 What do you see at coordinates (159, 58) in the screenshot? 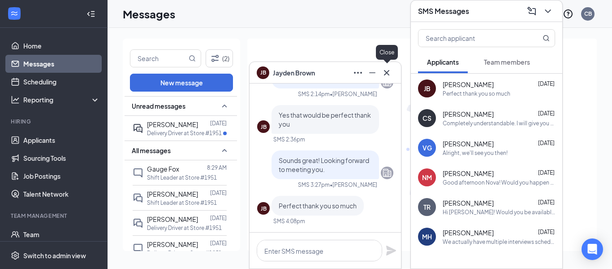
I see `input: Search` at bounding box center [159, 58].